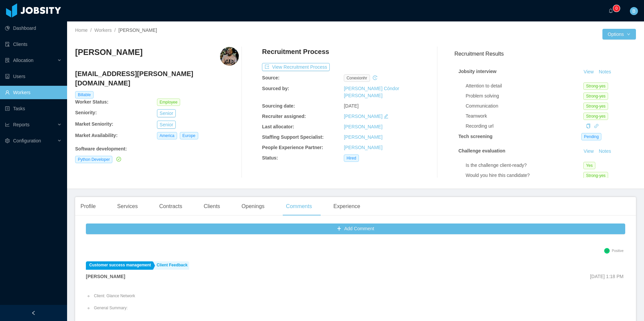 This screenshot has height=321, width=644. What do you see at coordinates (596, 126) in the screenshot?
I see `i: icon: link` at bounding box center [596, 126].